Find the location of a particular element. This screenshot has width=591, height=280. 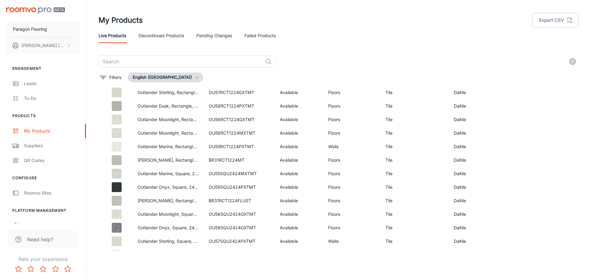

p: Outlander Sterling, Rectangle, 12X24, Grande, Stepwise, Matte is located at coordinates (168, 93).